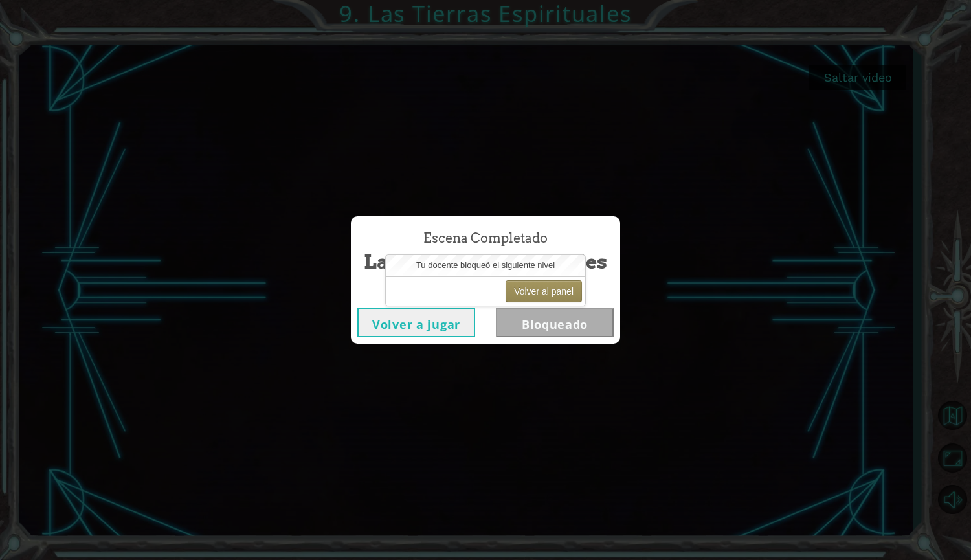 The height and width of the screenshot is (560, 971). I want to click on span: Las Tierras Espirituales, so click(485, 261).